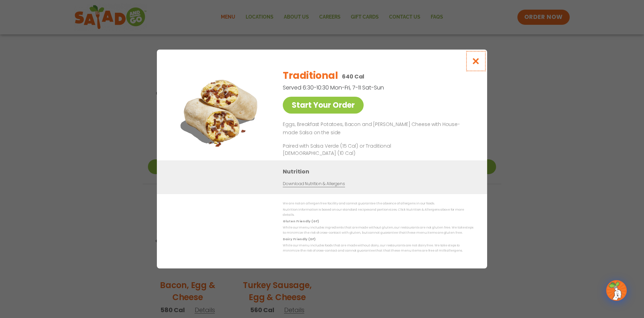  I want to click on p: 640 Cal, so click(353, 77).